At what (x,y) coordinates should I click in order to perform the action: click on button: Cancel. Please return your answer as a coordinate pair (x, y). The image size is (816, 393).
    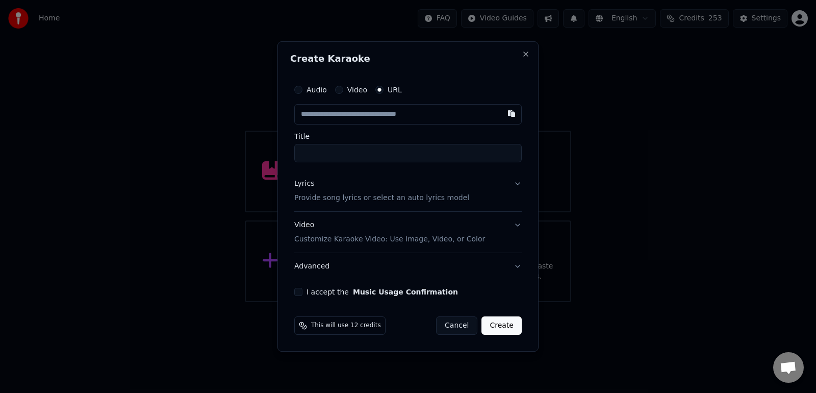
    Looking at the image, I should click on (456, 325).